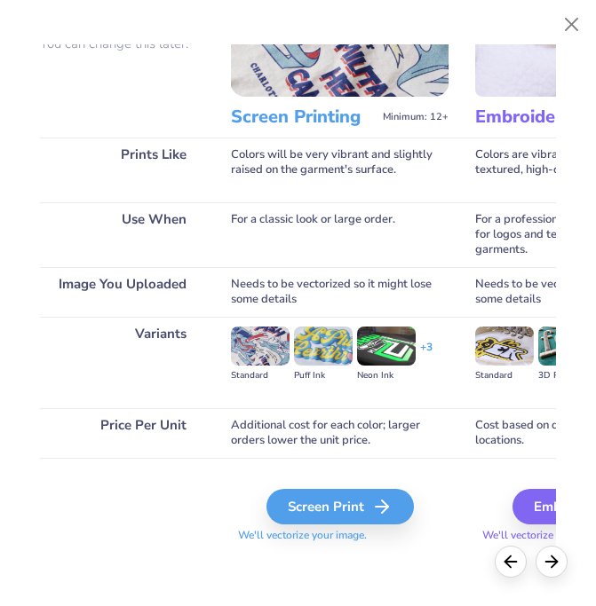 Image resolution: width=596 pixels, height=606 pixels. What do you see at coordinates (426, 355) in the screenshot?
I see `div: + 3` at bounding box center [426, 355].